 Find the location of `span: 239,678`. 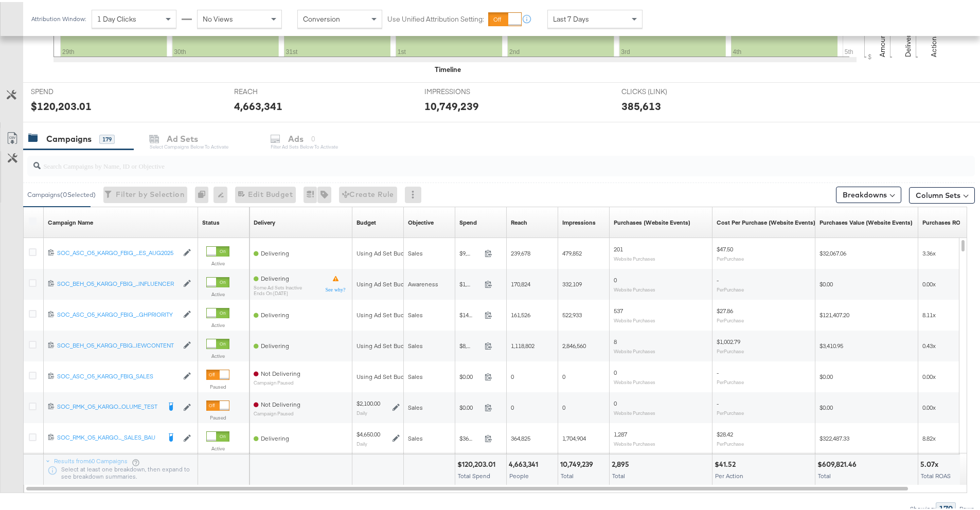

span: 239,678 is located at coordinates (521, 251).